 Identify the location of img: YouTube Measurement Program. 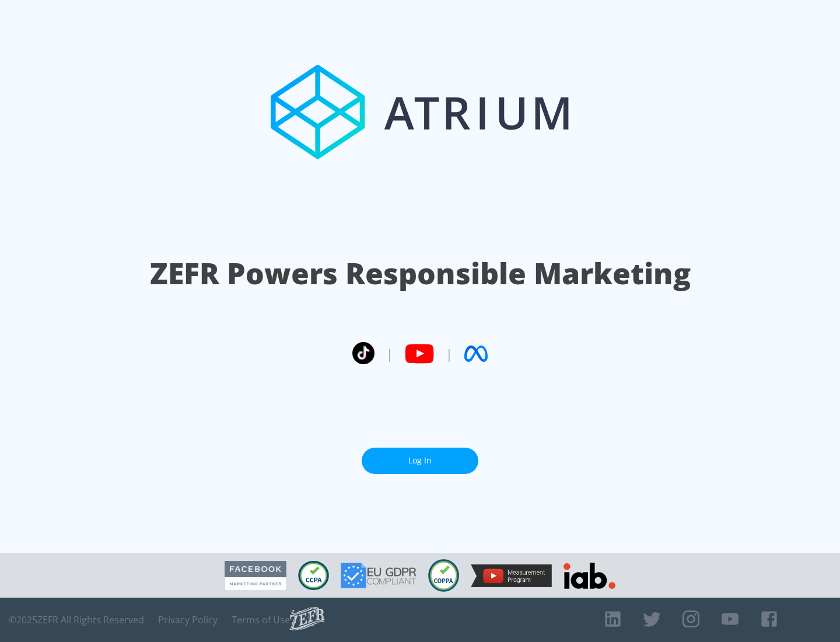
(511, 575).